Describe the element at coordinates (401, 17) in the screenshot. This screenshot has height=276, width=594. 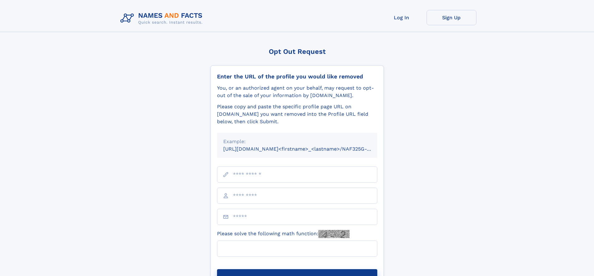
I see `a: Log In` at that location.